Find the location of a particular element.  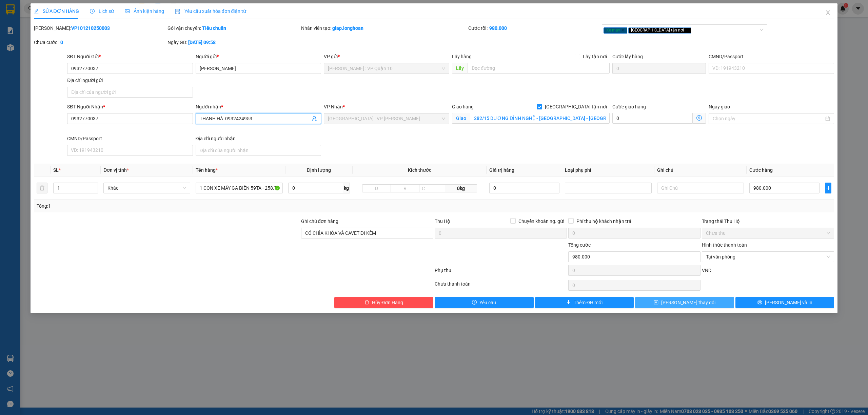

div: Phụ thu is located at coordinates (501, 272).